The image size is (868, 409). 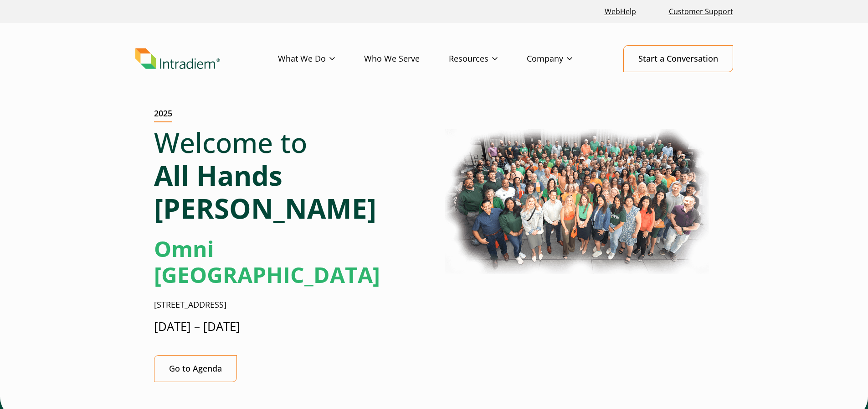 What do you see at coordinates (218, 175) in the screenshot?
I see `strong: All Hands` at bounding box center [218, 175].